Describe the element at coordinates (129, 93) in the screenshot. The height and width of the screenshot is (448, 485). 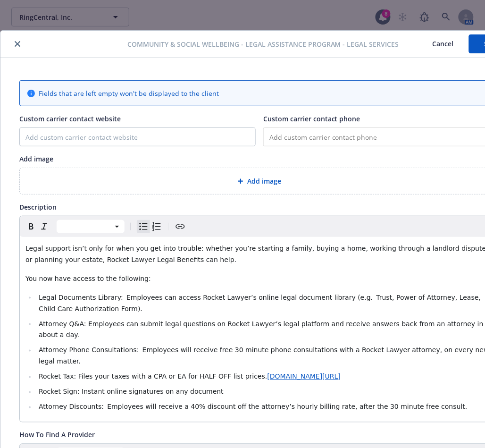
I see `span: Fields that are left empty won't be displayed to the client` at that location.